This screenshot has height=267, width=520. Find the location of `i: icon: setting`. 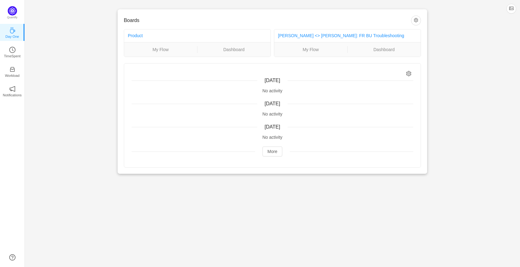

i: icon: setting is located at coordinates (409, 73).